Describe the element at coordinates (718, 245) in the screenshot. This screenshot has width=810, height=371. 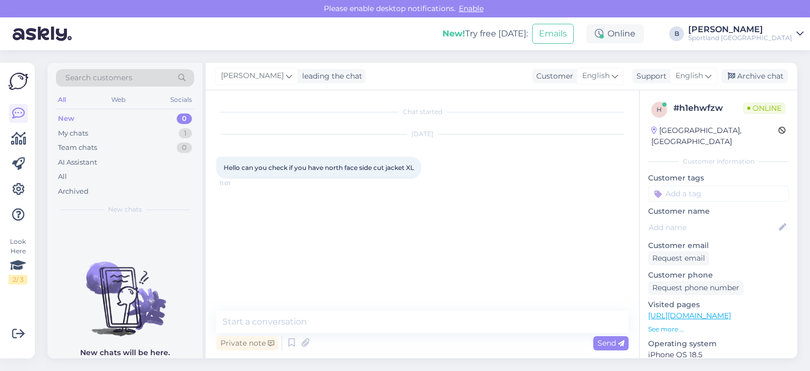
I see `p: Customer email` at that location.